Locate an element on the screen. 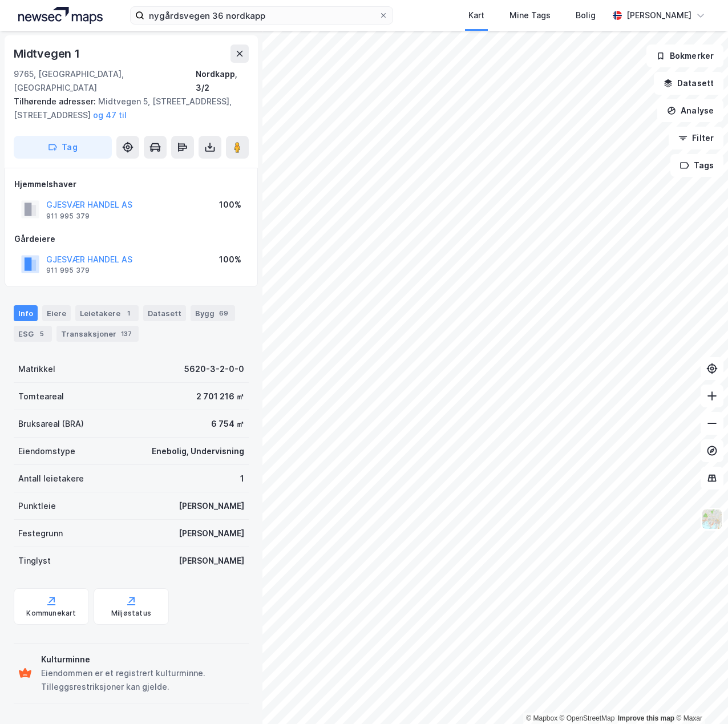 Image resolution: width=728 pixels, height=724 pixels. div: Transaksjoner is located at coordinates (98, 334).